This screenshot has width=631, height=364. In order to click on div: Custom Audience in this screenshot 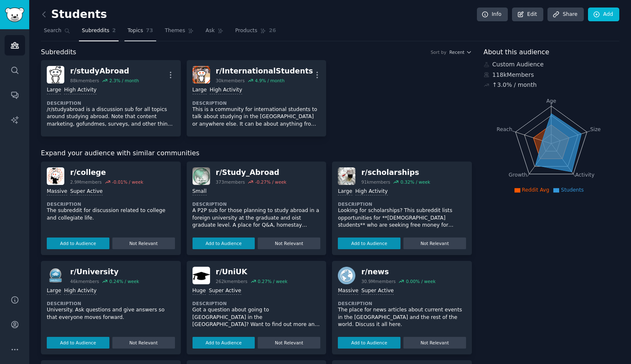, I will do `click(551, 64)`.